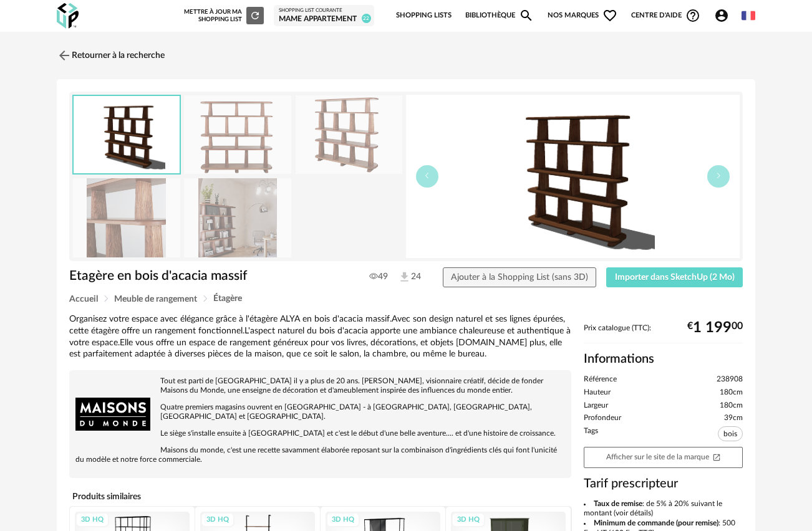 Image resolution: width=812 pixels, height=531 pixels. I want to click on span: Nos marques, so click(582, 15).